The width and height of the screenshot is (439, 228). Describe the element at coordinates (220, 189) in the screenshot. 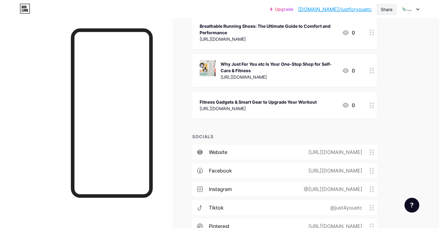

I see `div: instagram` at that location.